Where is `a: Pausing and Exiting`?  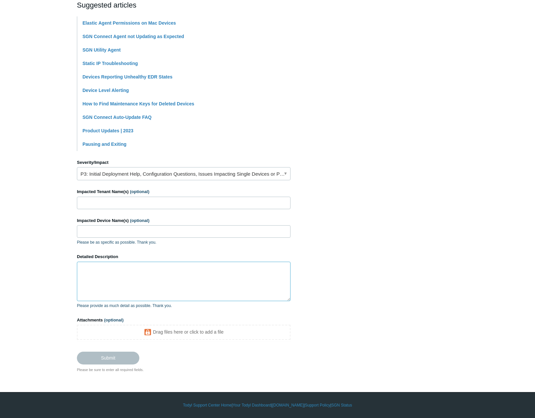
a: Pausing and Exiting is located at coordinates (105, 144).